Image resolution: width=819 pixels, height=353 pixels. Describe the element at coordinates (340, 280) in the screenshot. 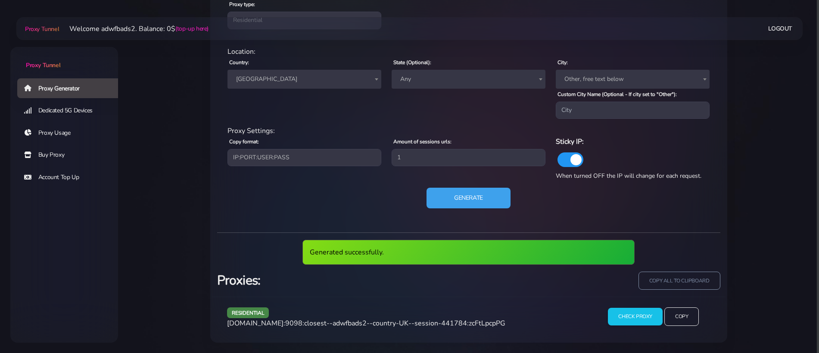

I see `h3: Proxies:` at that location.